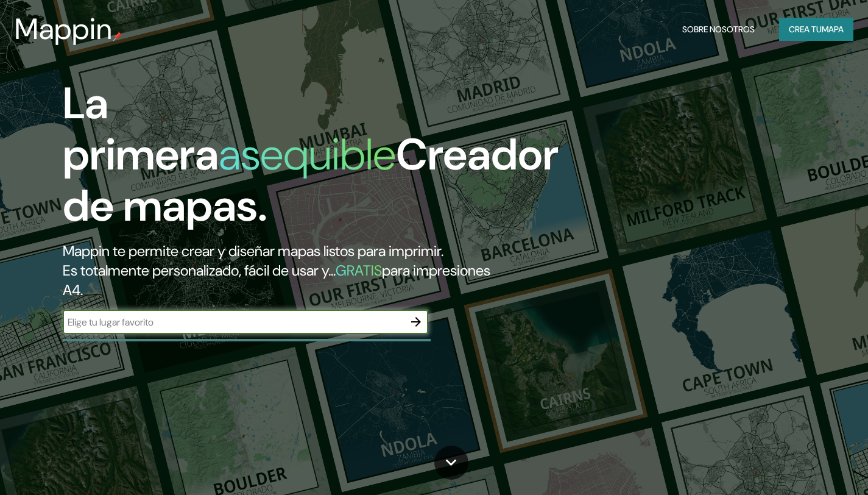  What do you see at coordinates (63, 29) in the screenshot?
I see `font: Mappin` at bounding box center [63, 29].